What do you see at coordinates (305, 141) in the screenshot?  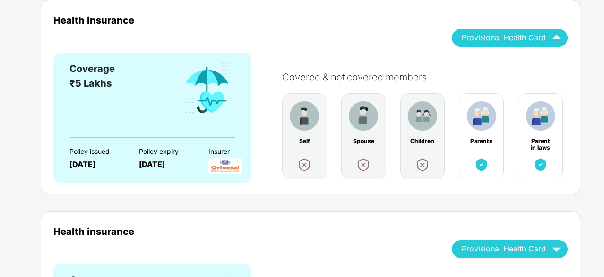 I see `div: Self` at bounding box center [305, 141].